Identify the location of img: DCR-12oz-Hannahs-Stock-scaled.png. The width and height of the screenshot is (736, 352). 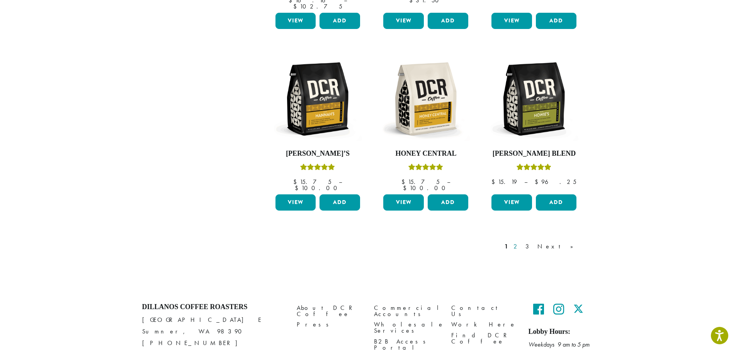
(317, 99).